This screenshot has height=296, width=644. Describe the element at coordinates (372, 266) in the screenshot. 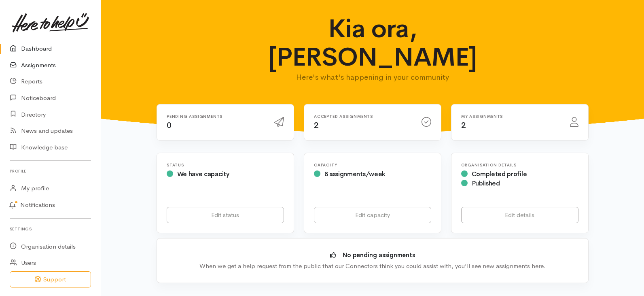

I see `div: When we get a help request from the public that our Connectors think you could assist with, you'l...` at that location.